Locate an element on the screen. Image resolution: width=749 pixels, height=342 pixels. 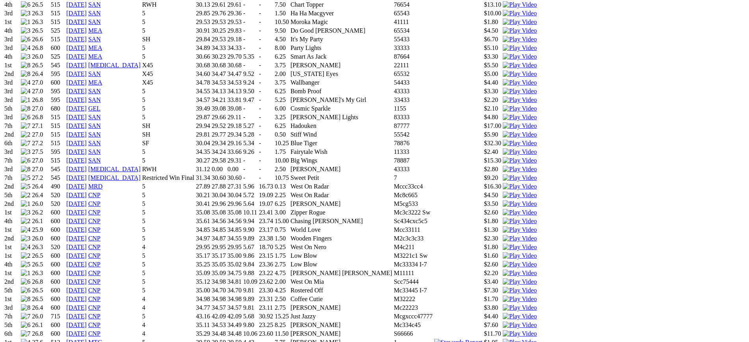
td: 30.23 is located at coordinates (219, 57).